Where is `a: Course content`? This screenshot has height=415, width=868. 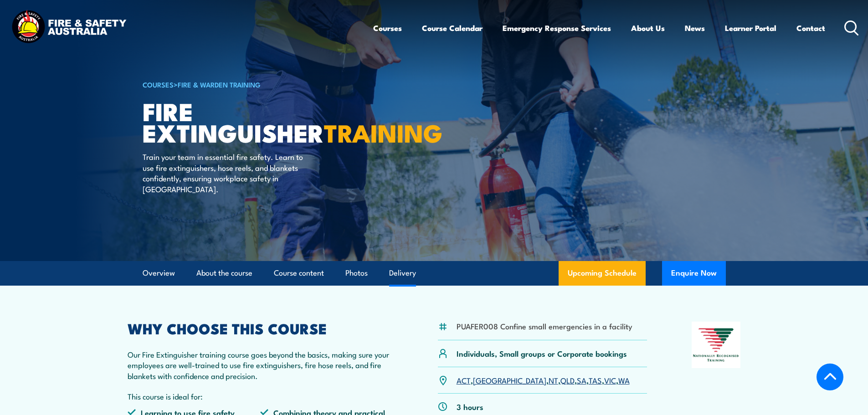 a: Course content is located at coordinates (299, 273).